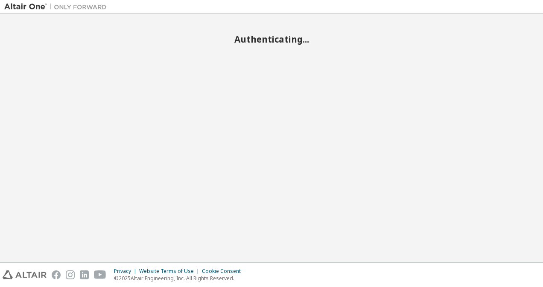 The height and width of the screenshot is (287, 543). Describe the element at coordinates (271, 39) in the screenshot. I see `h2: Authenticating...` at that location.